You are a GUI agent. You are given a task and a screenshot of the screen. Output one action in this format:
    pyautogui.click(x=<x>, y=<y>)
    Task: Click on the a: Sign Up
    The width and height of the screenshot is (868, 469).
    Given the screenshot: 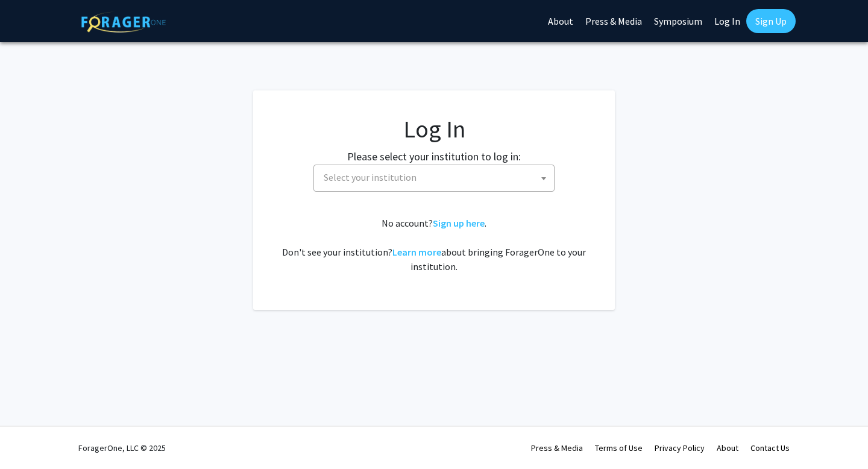 What is the action you would take?
    pyautogui.click(x=771, y=21)
    